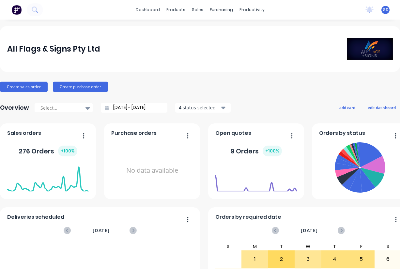  What do you see at coordinates (386, 10) in the screenshot?
I see `span: GD` at bounding box center [386, 10].